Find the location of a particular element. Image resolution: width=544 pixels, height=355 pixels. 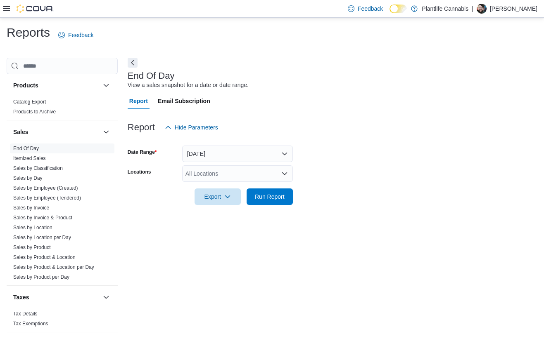

span: Report is located at coordinates (138, 101).